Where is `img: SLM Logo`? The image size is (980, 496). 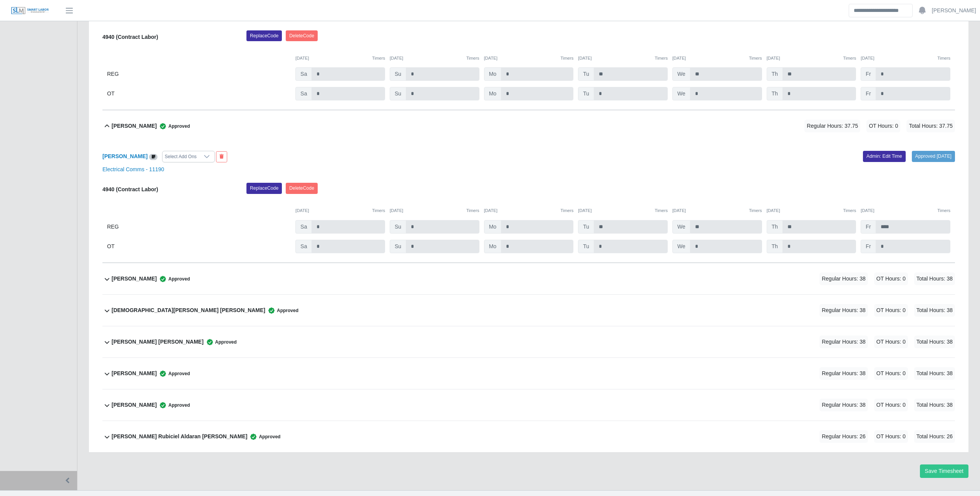 img: SLM Logo is located at coordinates (30, 11).